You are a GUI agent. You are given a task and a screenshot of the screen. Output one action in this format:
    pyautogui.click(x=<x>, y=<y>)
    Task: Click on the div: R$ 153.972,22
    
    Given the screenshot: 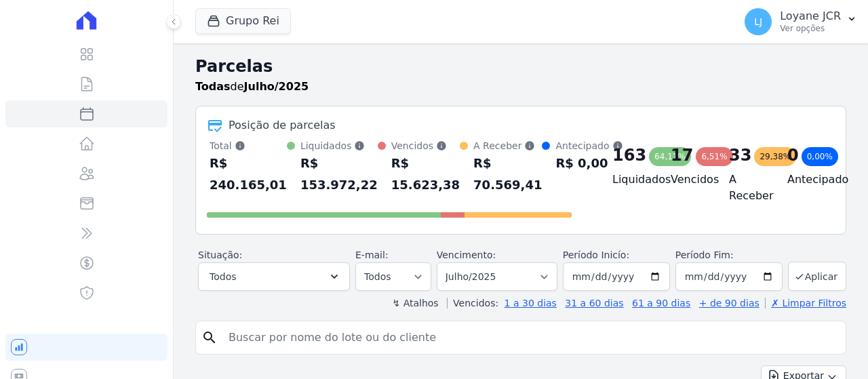 What is the action you would take?
    pyautogui.click(x=339, y=174)
    